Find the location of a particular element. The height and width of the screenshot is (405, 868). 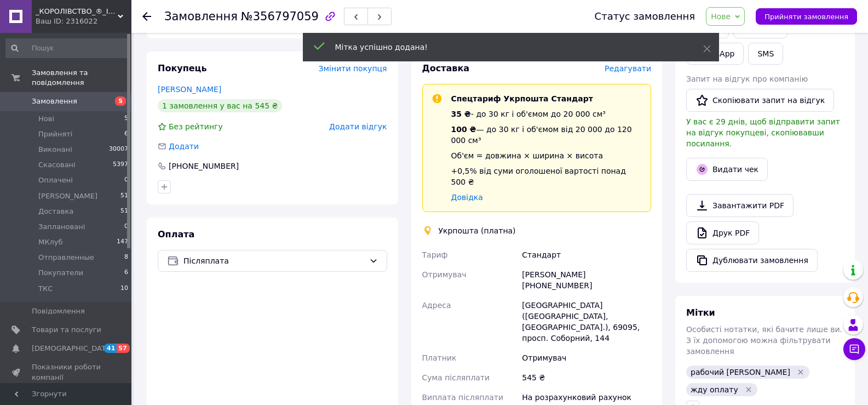

div: Статус замовлення is located at coordinates (645, 17).